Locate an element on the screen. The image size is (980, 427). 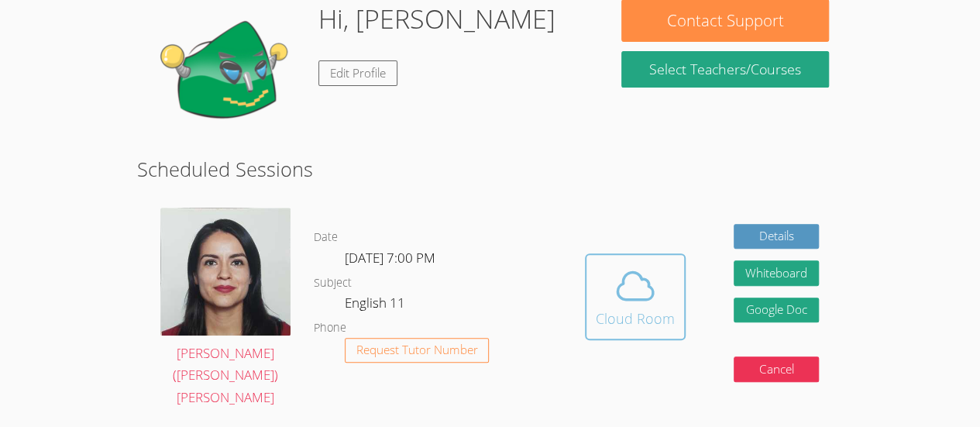
dd: English 11 is located at coordinates (377, 305).